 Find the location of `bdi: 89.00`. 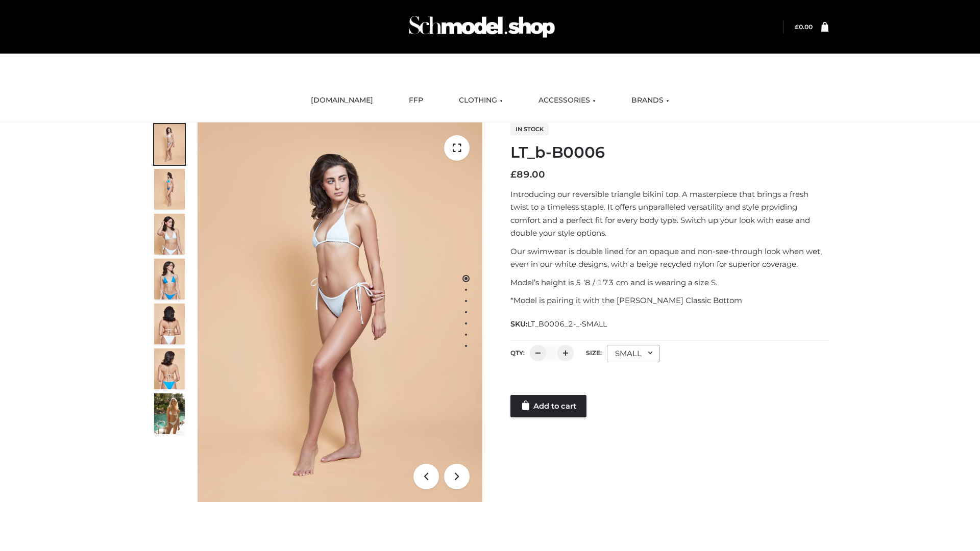

bdi: 89.00 is located at coordinates (528, 174).